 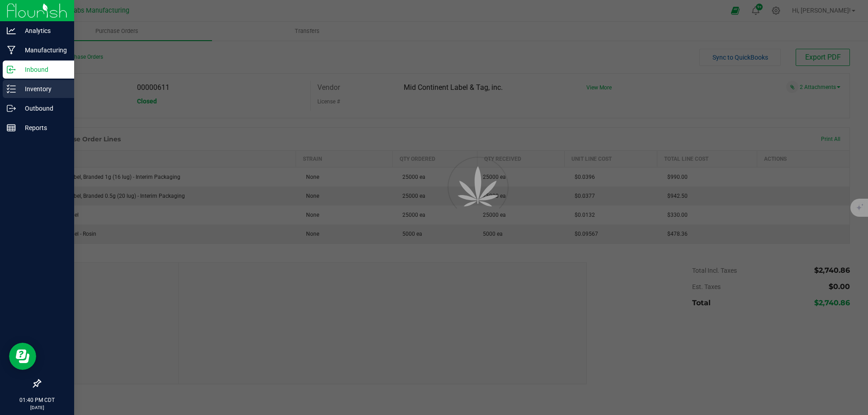 I want to click on inline-svg: Inbound, so click(x=11, y=70).